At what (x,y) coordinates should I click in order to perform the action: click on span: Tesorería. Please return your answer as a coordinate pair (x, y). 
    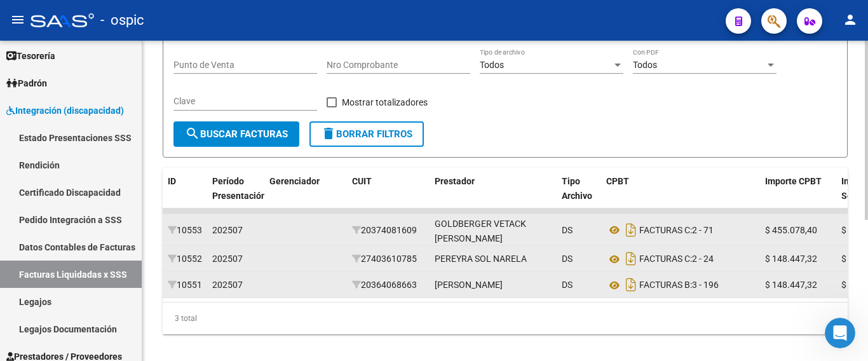
    Looking at the image, I should click on (30, 56).